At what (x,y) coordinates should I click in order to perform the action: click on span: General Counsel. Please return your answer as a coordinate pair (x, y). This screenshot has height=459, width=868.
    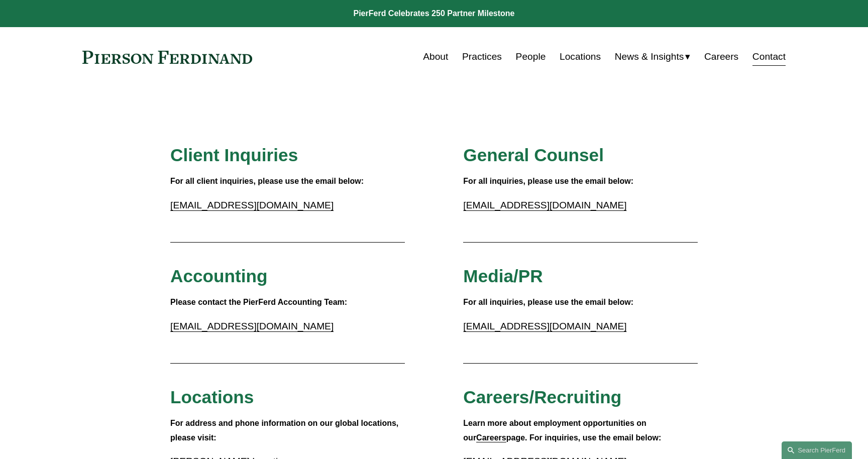
    Looking at the image, I should click on (533, 155).